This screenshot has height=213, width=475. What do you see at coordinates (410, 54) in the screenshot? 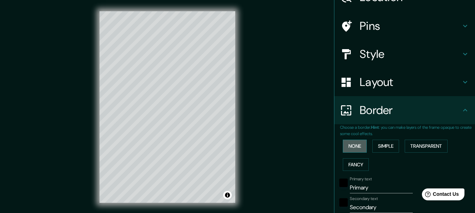
I see `h4: Style` at bounding box center [410, 54].